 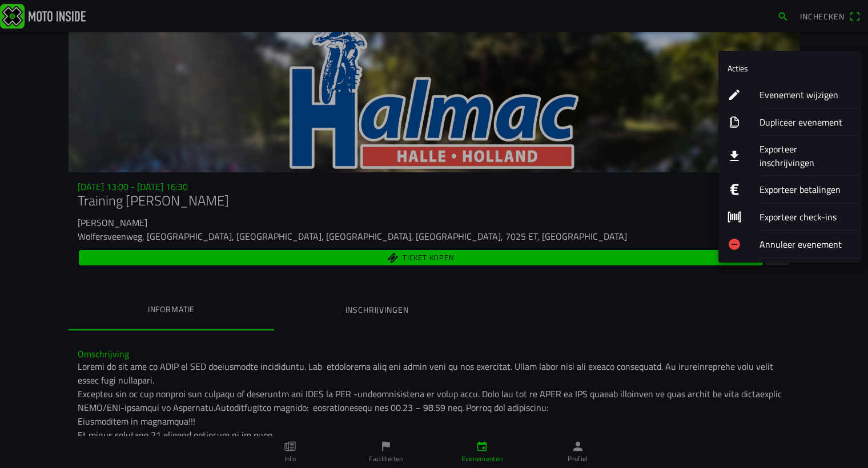 What do you see at coordinates (806, 217) in the screenshot?
I see `ion-label: Exporteer check-ins` at bounding box center [806, 217].